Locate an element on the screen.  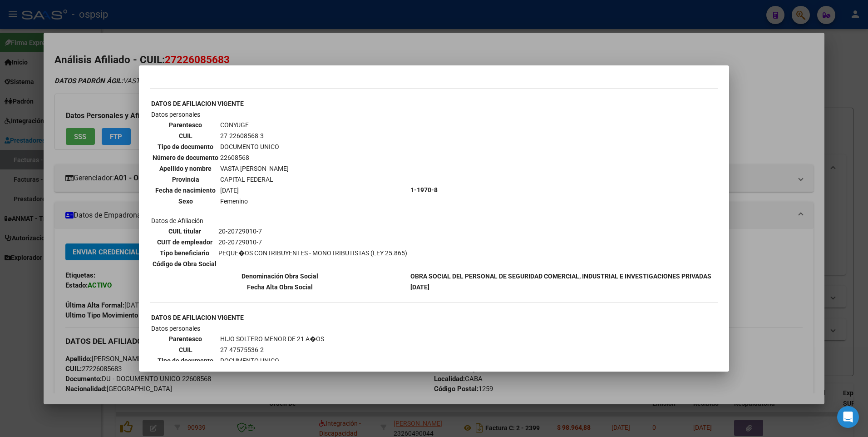
td: PEQUE�OS CONTRIBUYENTES - MONOTRIBUTISTAS (LEY 25.865) is located at coordinates (313, 253).